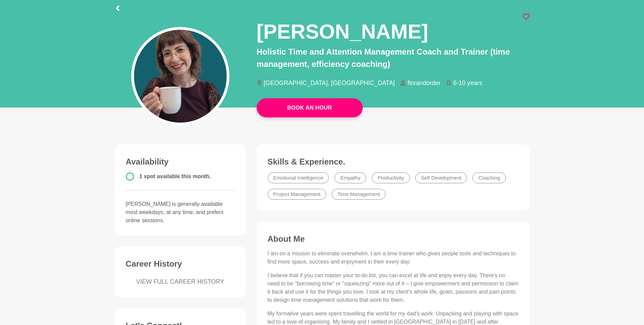  What do you see at coordinates (309, 108) in the screenshot?
I see `a: Book An Hour` at bounding box center [309, 108].